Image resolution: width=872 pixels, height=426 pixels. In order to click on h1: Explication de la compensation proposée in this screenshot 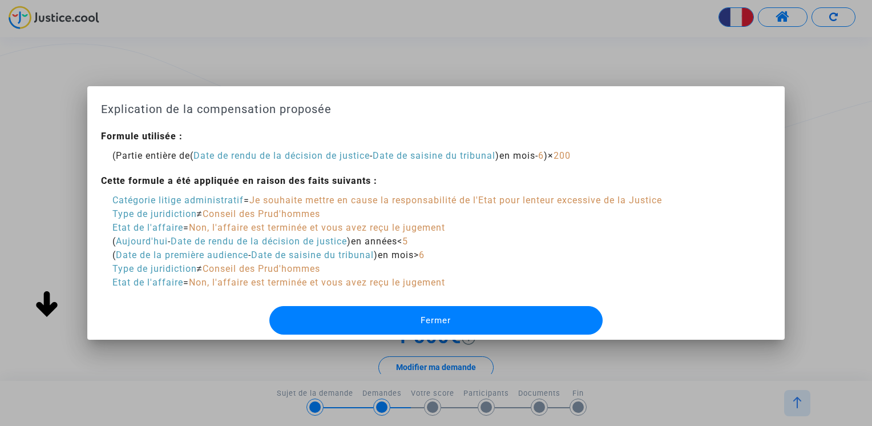, I will do `click(436, 109)`.